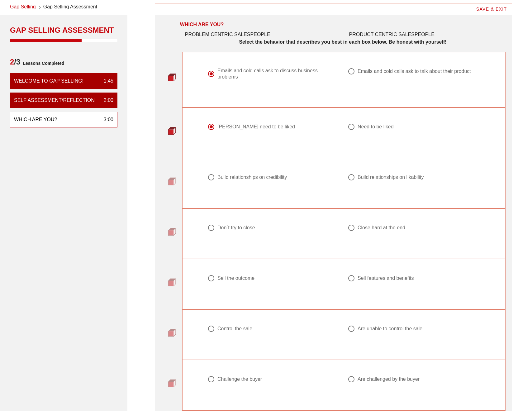  Describe the element at coordinates (492, 9) in the screenshot. I see `button: SAVE & EXIT` at that location.